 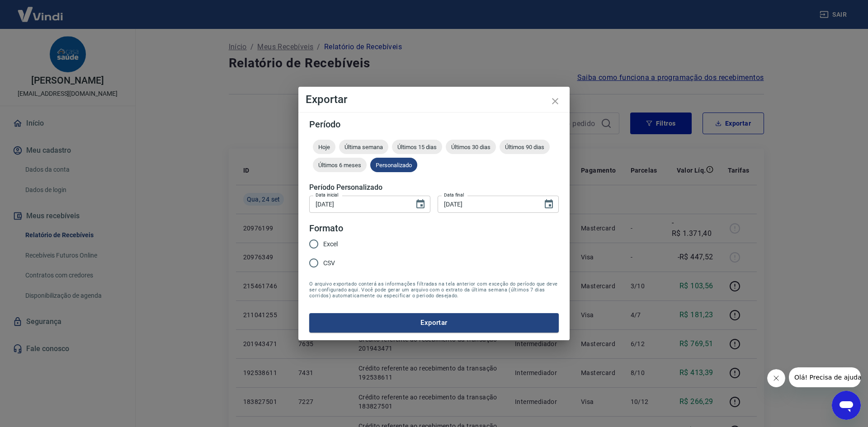 What do you see at coordinates (524, 147) in the screenshot?
I see `div: Últimos 90 dias` at bounding box center [524, 147].